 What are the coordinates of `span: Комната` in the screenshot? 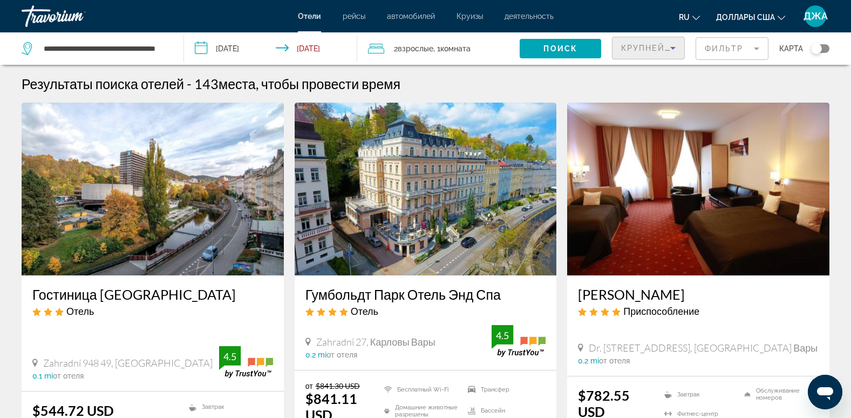 It's located at (456, 49).